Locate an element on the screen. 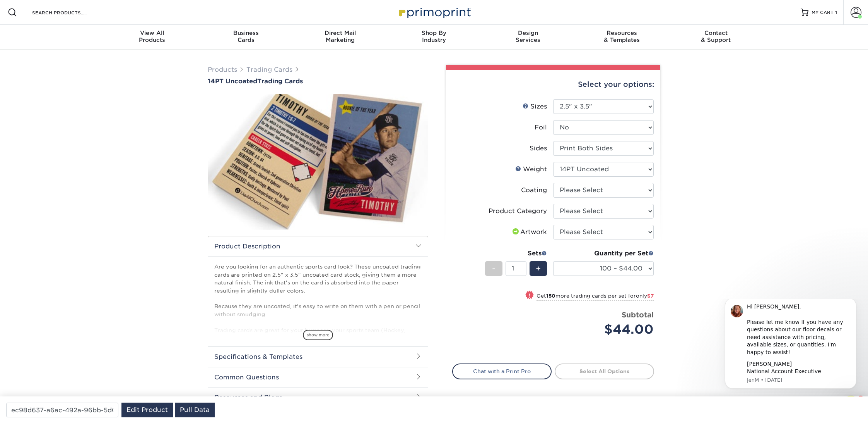  strong: Subtotal is located at coordinates (638, 314).